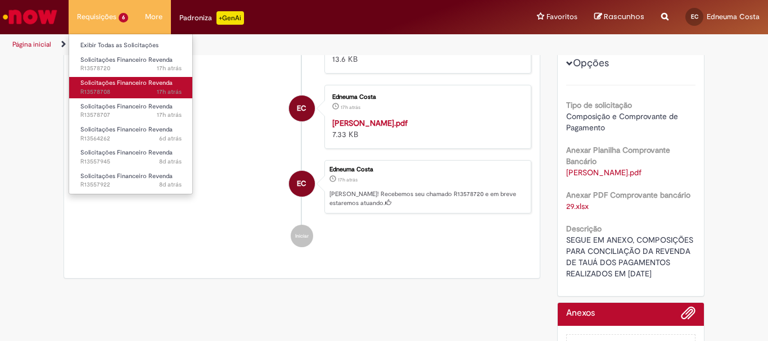 This screenshot has width=768, height=341. Describe the element at coordinates (256, 44) in the screenshot. I see `ul: Trilhas de página` at that location.